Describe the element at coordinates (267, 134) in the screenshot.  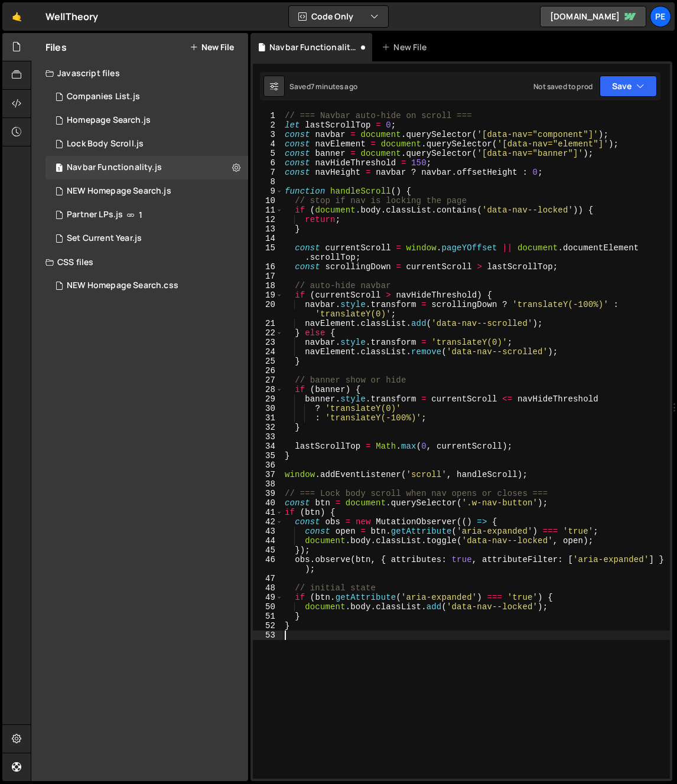
I see `div: 3` at that location.